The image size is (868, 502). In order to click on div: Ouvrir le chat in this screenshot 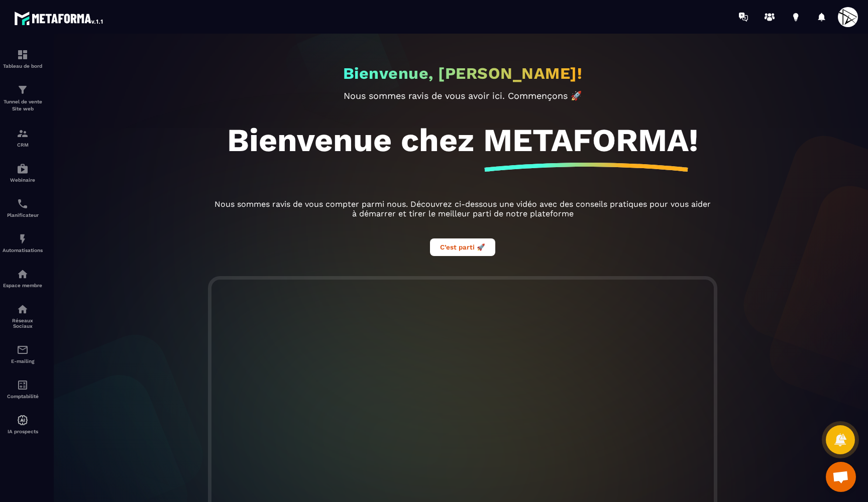, I will do `click(841, 477)`.